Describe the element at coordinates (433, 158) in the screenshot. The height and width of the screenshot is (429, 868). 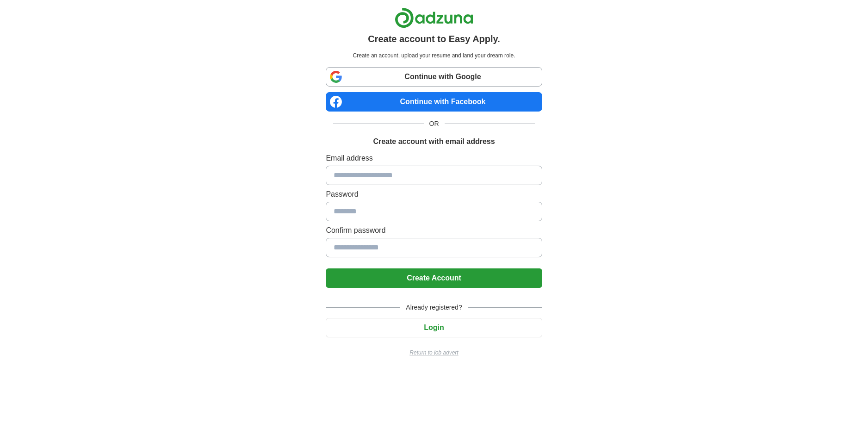
I see `label: Email address` at that location.